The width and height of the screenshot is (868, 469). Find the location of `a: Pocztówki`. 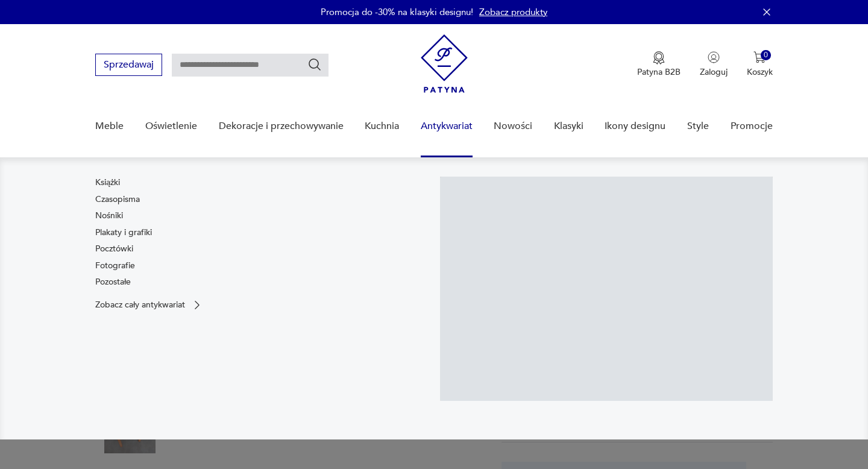

a: Pocztówki is located at coordinates (114, 249).